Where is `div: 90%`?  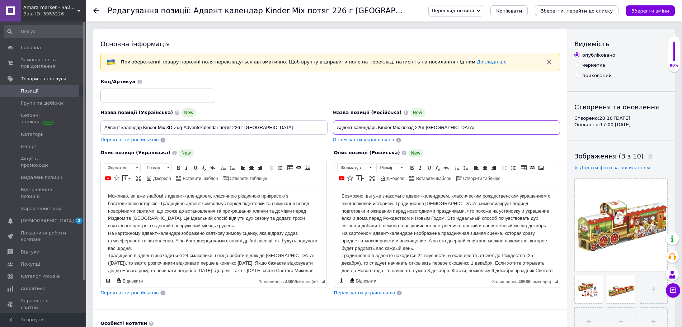 div: 90% is located at coordinates (674, 66).